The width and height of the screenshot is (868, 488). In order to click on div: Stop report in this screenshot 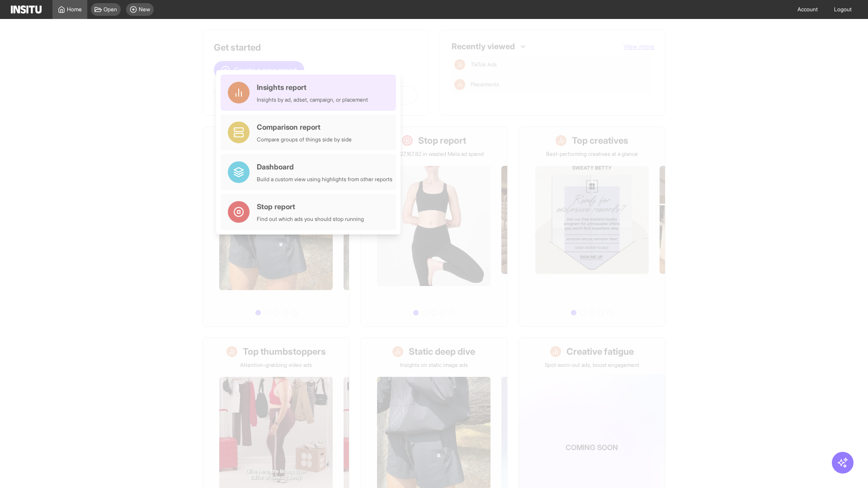, I will do `click(310, 206)`.